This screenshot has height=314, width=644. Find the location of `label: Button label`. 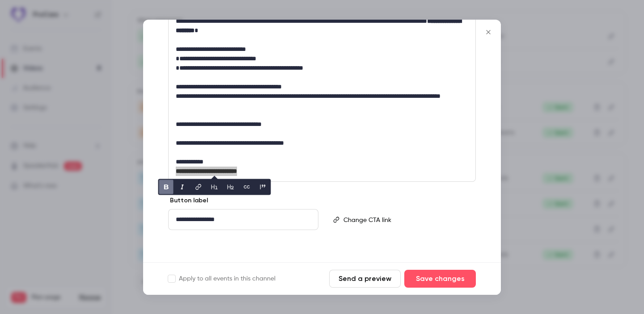

label: Button label is located at coordinates (188, 201).